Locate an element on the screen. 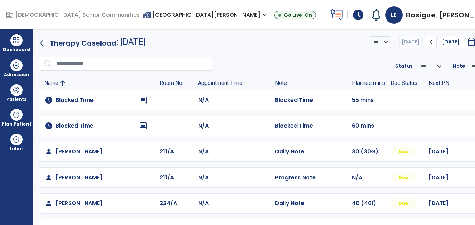 The width and height of the screenshot is (475, 225). button: schedule is located at coordinates (358, 15).